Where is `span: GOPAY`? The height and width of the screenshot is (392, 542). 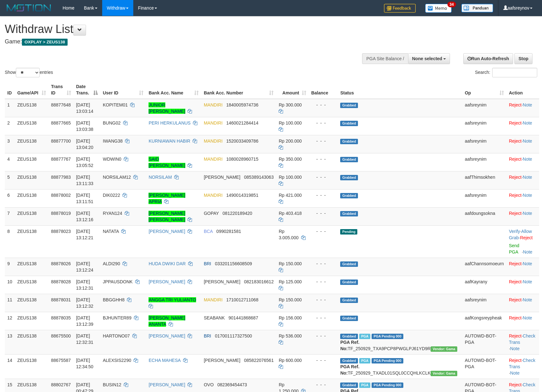
span: GOPAY is located at coordinates (211, 213).